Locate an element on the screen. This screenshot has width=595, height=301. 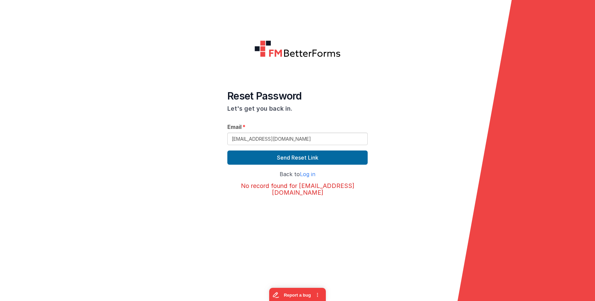
button: Send Reset Link is located at coordinates (298, 158).